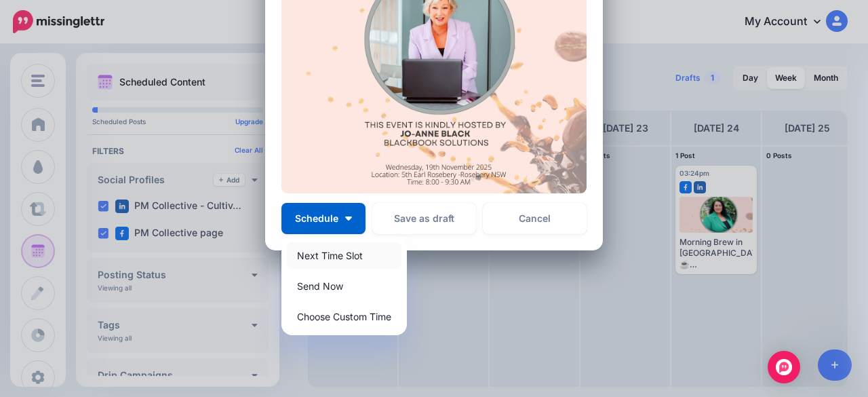 The height and width of the screenshot is (397, 868). Describe the element at coordinates (317, 218) in the screenshot. I see `span: Schedule` at that location.